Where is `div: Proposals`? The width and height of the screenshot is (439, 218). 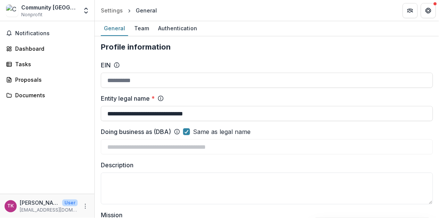 div: Proposals is located at coordinates (50, 80).